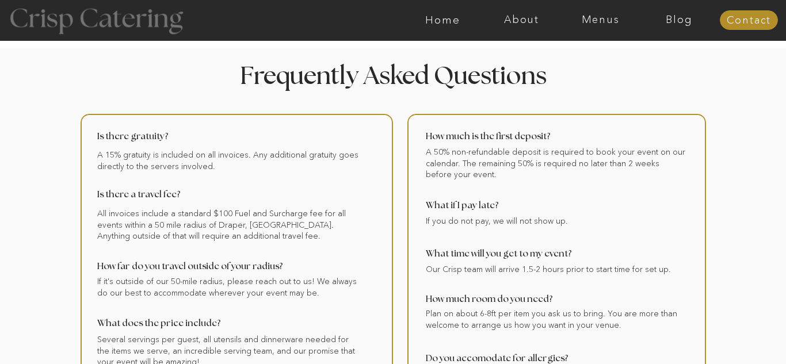 This screenshot has width=786, height=364. What do you see at coordinates (393, 79) in the screenshot?
I see `h2: Frequently Asked Questions` at bounding box center [393, 79].